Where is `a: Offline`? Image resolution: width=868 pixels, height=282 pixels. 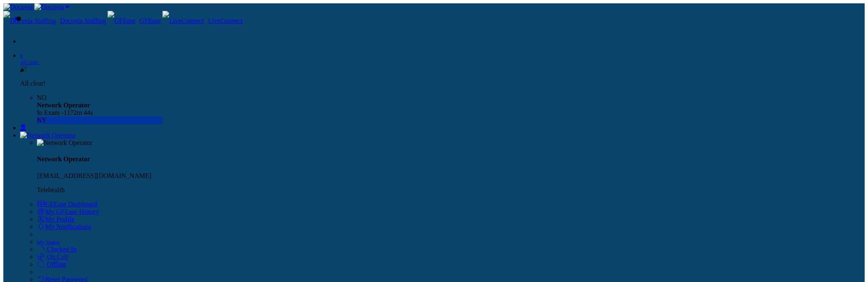 a: Offline is located at coordinates (52, 264).